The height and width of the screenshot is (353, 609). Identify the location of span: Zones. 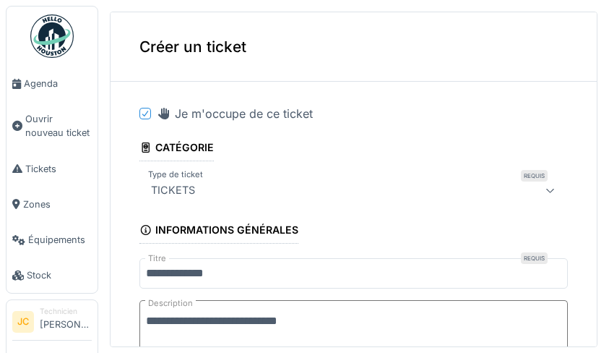
(57, 204).